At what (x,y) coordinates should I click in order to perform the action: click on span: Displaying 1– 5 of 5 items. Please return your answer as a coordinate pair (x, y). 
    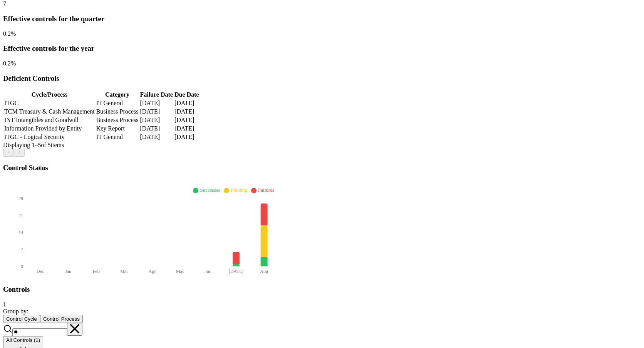
    Looking at the image, I should click on (33, 145).